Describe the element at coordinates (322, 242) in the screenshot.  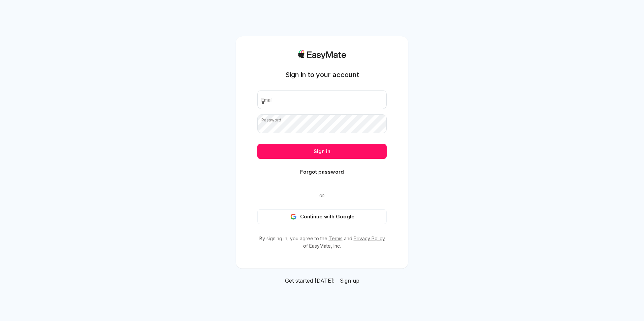
I see `p: By signing in, you agree to the and of EasyMate, Inc.` at that location.